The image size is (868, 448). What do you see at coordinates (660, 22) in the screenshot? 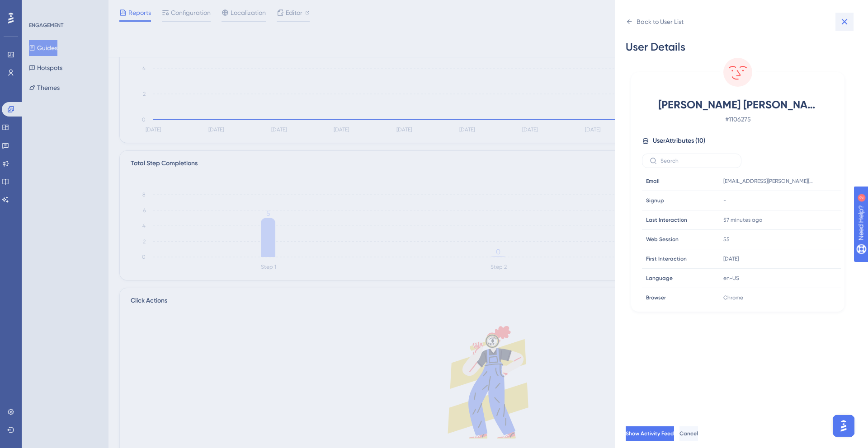
I see `div: Back to User List` at bounding box center [660, 22].